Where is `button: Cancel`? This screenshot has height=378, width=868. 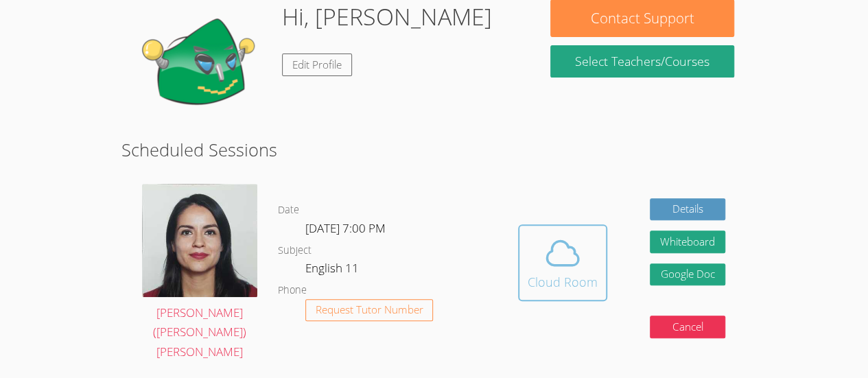
button: Cancel is located at coordinates (687, 326).